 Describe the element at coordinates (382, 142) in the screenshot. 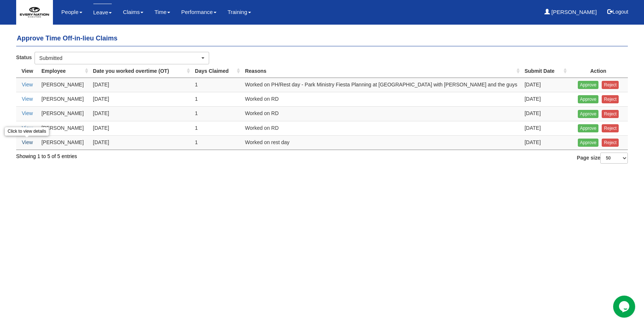

I see `td: Worked on rest day` at that location.